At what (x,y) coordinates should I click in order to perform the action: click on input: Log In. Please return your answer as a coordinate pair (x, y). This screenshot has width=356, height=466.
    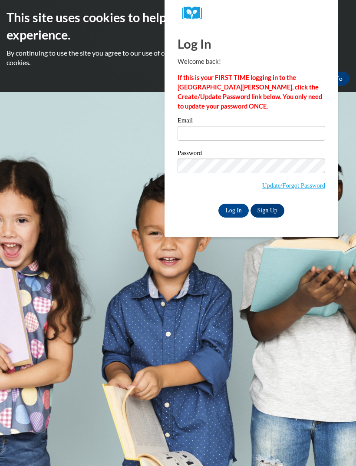
    Looking at the image, I should click on (233, 210).